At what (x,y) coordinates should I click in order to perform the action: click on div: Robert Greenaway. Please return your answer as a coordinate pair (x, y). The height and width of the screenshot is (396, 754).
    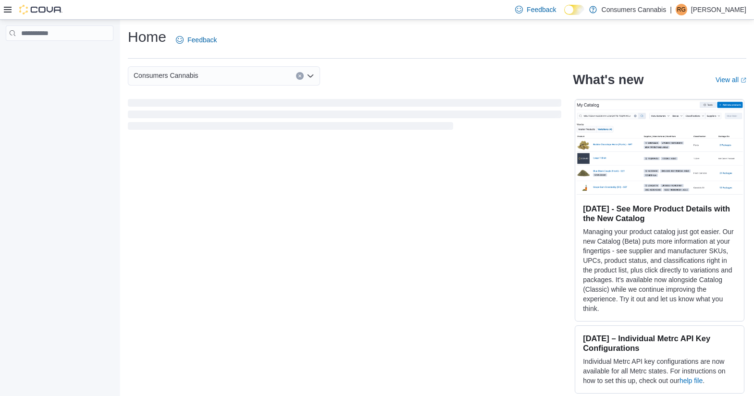
    Looking at the image, I should click on (681, 10).